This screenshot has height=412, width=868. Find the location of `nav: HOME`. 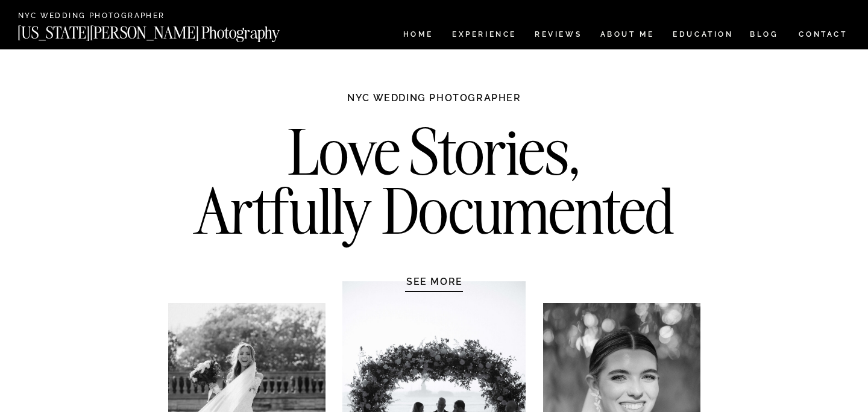

nav: HOME is located at coordinates (418, 35).